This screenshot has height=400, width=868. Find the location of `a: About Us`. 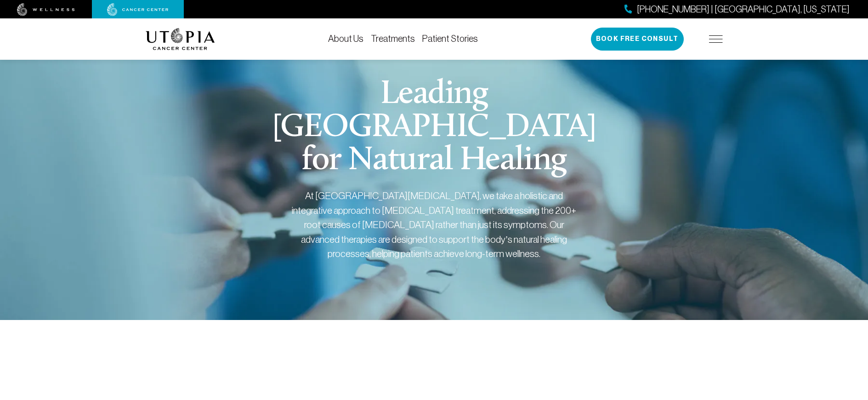

a: About Us is located at coordinates (346, 39).